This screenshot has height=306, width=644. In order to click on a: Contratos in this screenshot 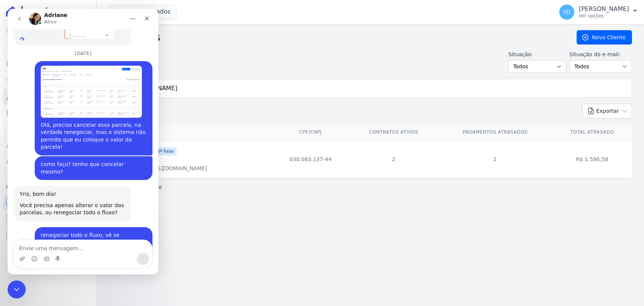, I will do `click(48, 47)`.